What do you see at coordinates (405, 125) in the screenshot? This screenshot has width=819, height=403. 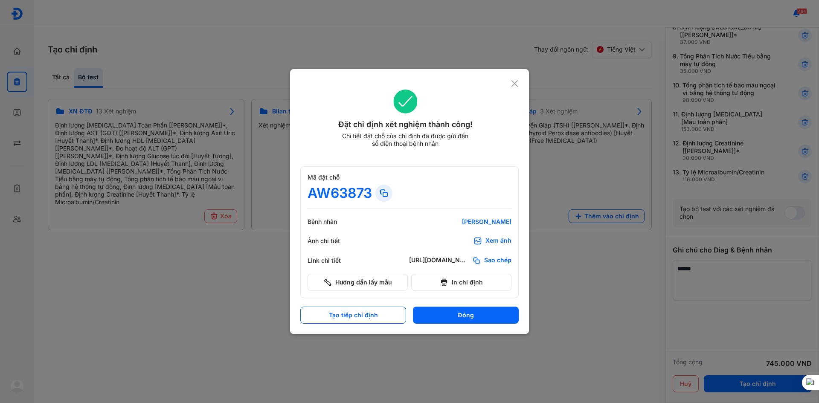 I see `div: Đặt chỉ định xét nghiệm thành công!` at bounding box center [405, 125].